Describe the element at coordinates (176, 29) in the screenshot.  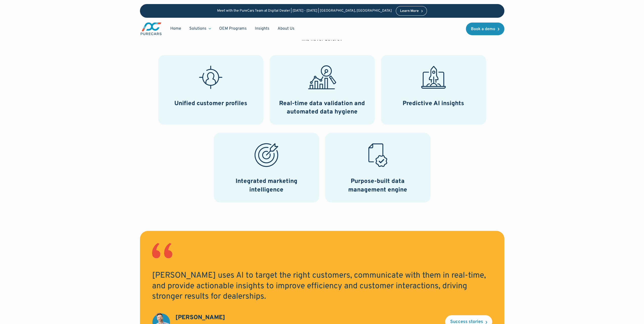
I see `a: Home` at that location.